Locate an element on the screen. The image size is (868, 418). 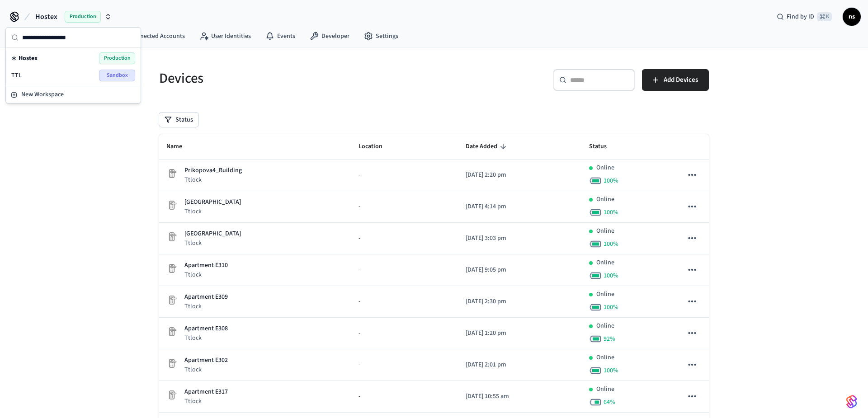
a: User Identities is located at coordinates (225, 36).